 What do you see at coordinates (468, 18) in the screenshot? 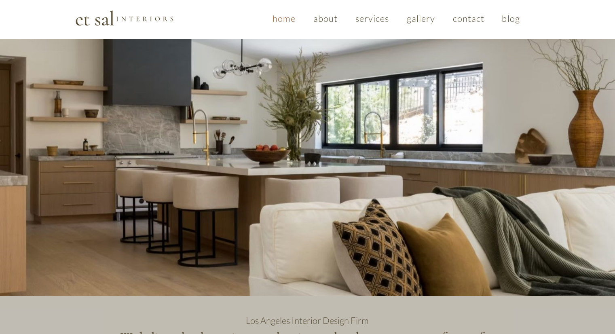
I see `a: contact` at bounding box center [468, 18].